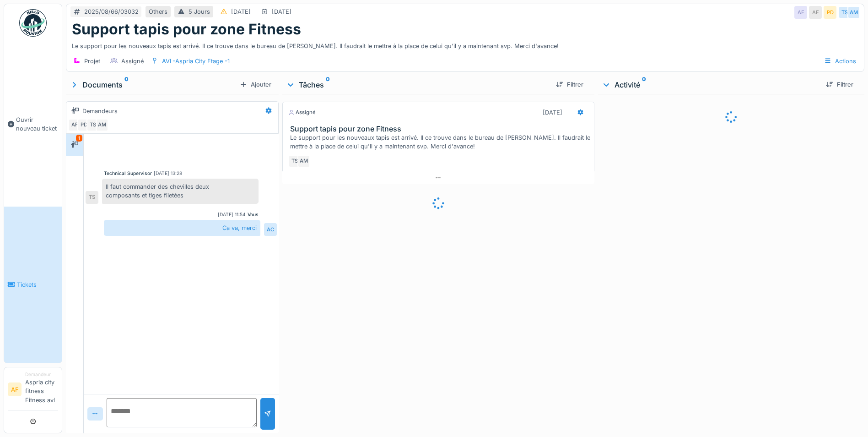  I want to click on a: AF DemandeurAspria city fitness Fitness avl, so click(33, 391).